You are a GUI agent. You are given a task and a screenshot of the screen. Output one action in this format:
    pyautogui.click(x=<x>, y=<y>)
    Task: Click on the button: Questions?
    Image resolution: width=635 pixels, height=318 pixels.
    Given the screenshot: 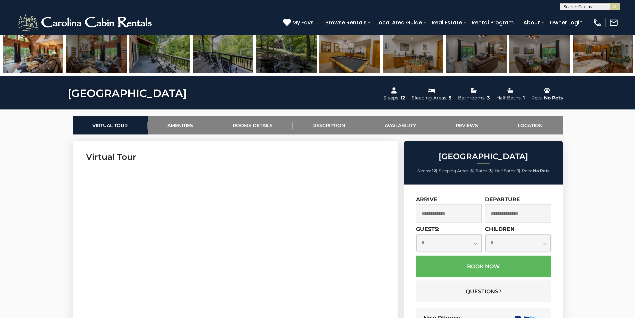 What is the action you would take?
    pyautogui.click(x=483, y=291)
    